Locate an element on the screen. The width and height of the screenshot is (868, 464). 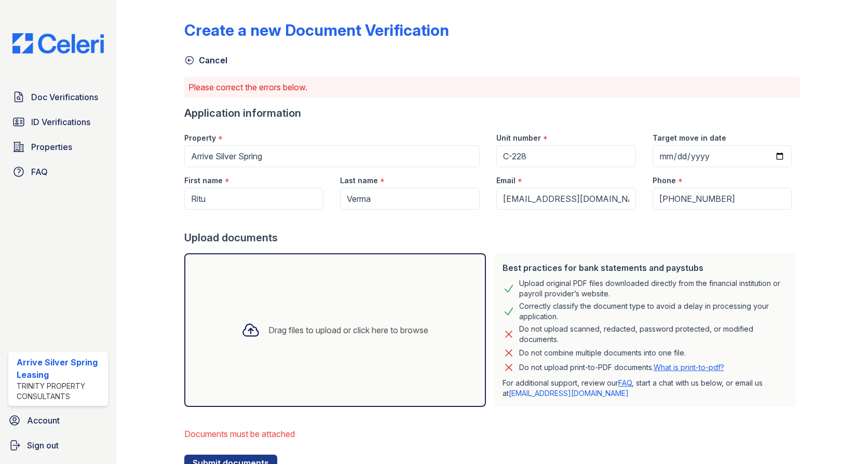
img: CE_Logo_Blue-a8612792a0a2168367f1c8372b55b34899dd931a85d93a1a3d3e32e68fde9ad4.png is located at coordinates (58, 43).